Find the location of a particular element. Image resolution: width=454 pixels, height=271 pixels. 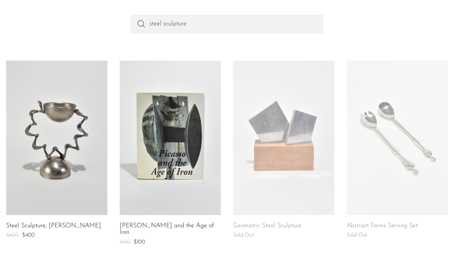

span: $150 is located at coordinates (125, 242).